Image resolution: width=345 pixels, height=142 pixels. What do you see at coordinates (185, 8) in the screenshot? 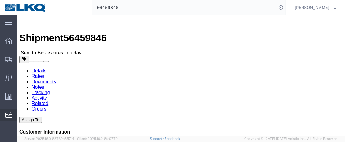
I see `input: Search for shipment number, reference number` at bounding box center [185, 8].